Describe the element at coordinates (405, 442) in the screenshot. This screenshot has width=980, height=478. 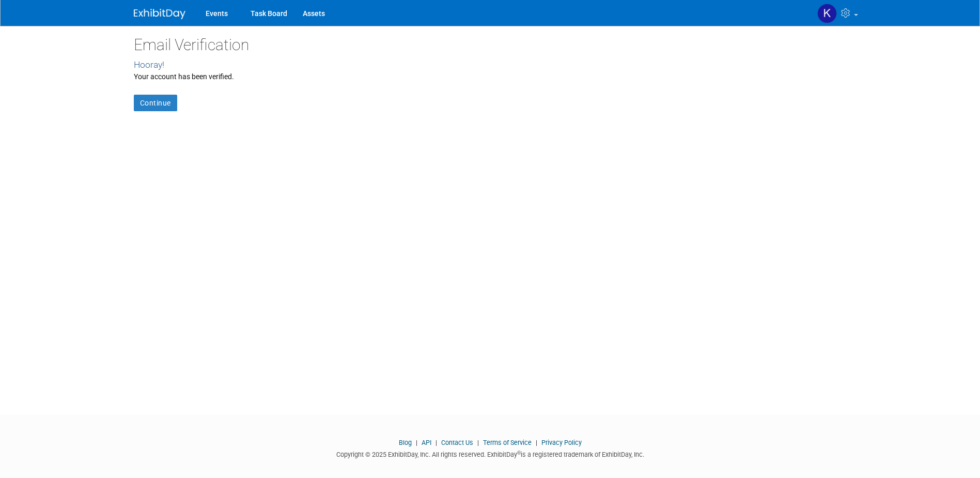
I see `a: Blog` at that location.